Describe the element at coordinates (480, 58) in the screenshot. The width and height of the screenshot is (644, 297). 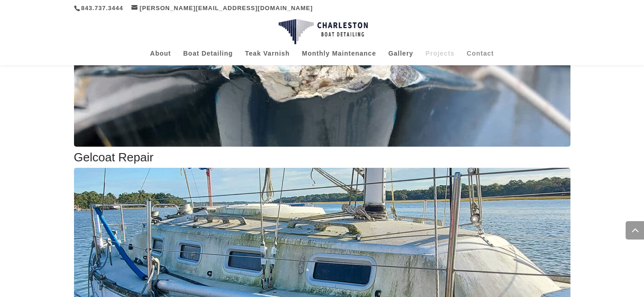
I see `a: Contact` at that location.